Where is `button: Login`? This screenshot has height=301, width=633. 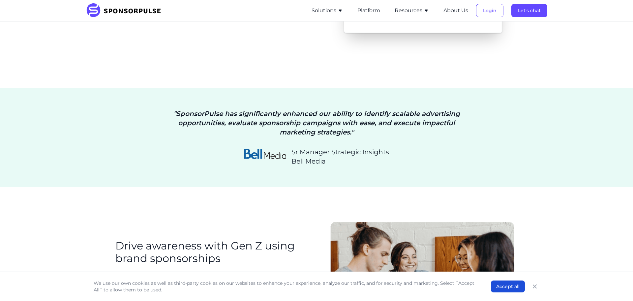 button: Login is located at coordinates (490, 11).